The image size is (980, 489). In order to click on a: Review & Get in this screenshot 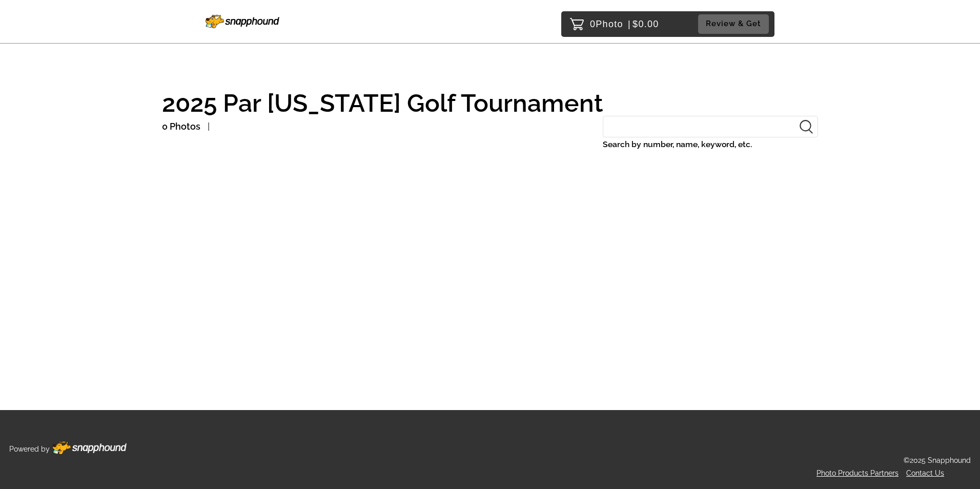, I will do `click(735, 23)`.